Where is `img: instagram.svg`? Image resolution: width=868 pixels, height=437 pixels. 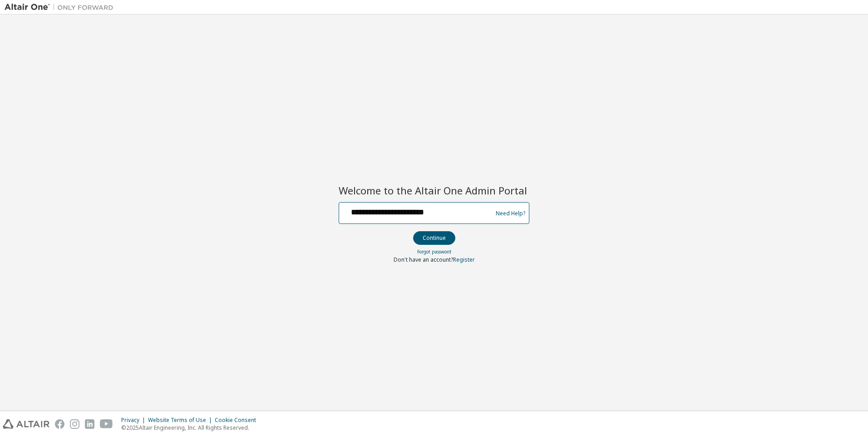
img: instagram.svg is located at coordinates (75, 424).